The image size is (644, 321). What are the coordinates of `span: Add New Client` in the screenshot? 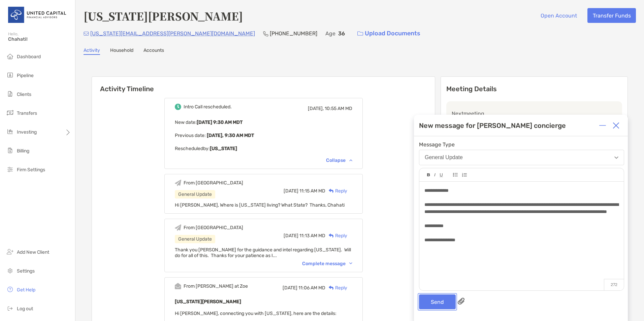 It's located at (33, 252).